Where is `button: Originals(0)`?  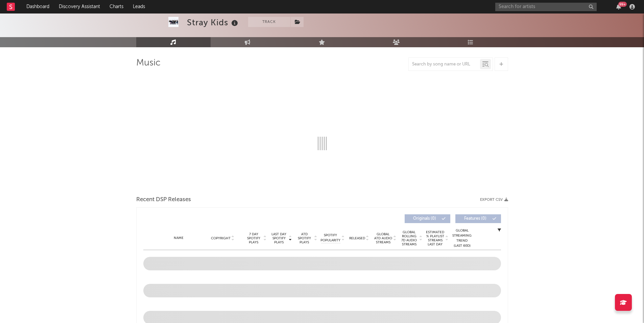 button: Originals(0) is located at coordinates (427, 219).